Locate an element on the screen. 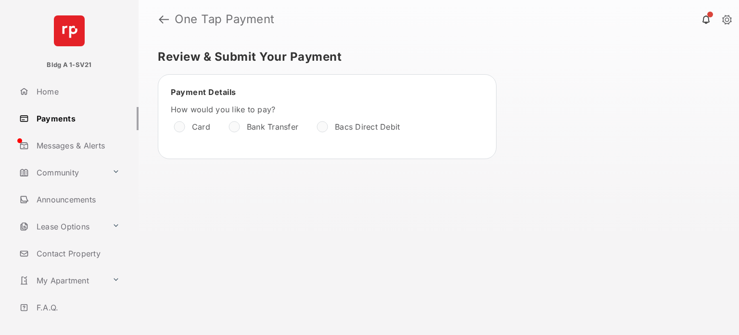  img: svg+xml;base64,PHN2ZyB4bWxucz0iaHR0cDovL3d3dy53My5vcmcvMjAwMC9zdmciIHdpZHRoPSI2NCIgaGVpZ2h0PSI2NC... is located at coordinates (69, 31).